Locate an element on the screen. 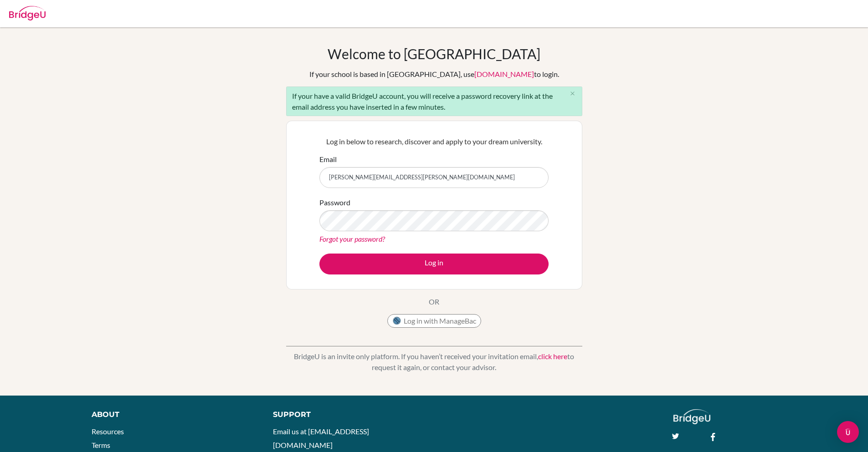 This screenshot has width=868, height=452. button: Log in is located at coordinates (434, 264).